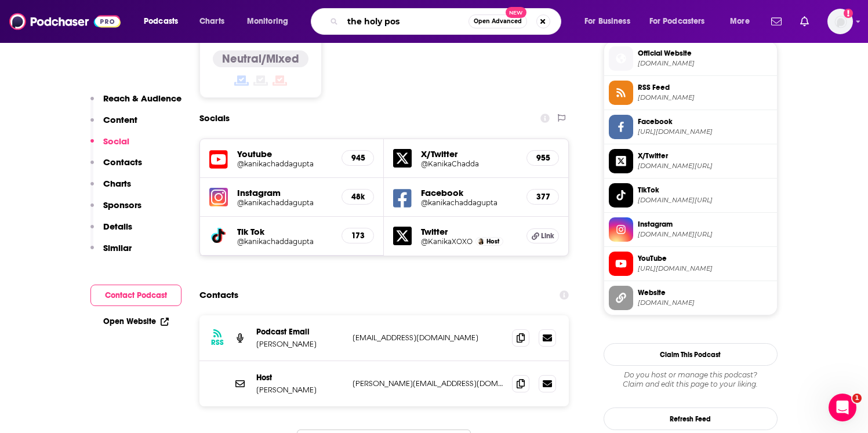  What do you see at coordinates (705, 303) in the screenshot?
I see `span: thatstotalmomsense.com` at bounding box center [705, 303].